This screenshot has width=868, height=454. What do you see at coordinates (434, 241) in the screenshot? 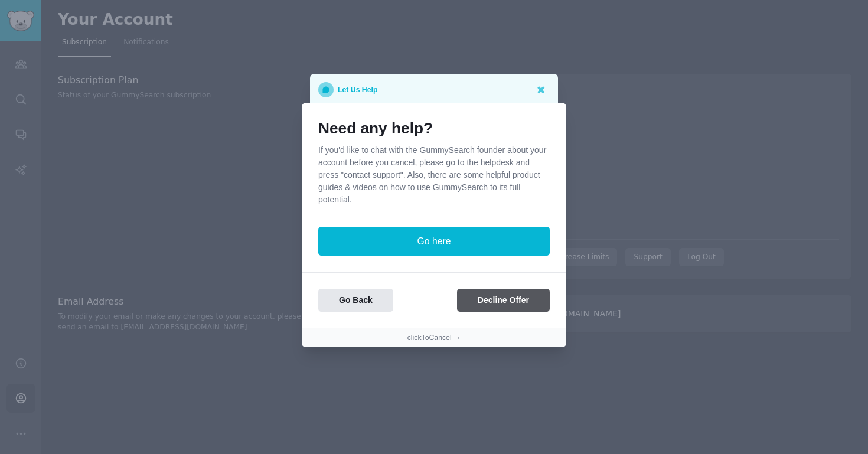
I see `button: Go here` at bounding box center [434, 241].